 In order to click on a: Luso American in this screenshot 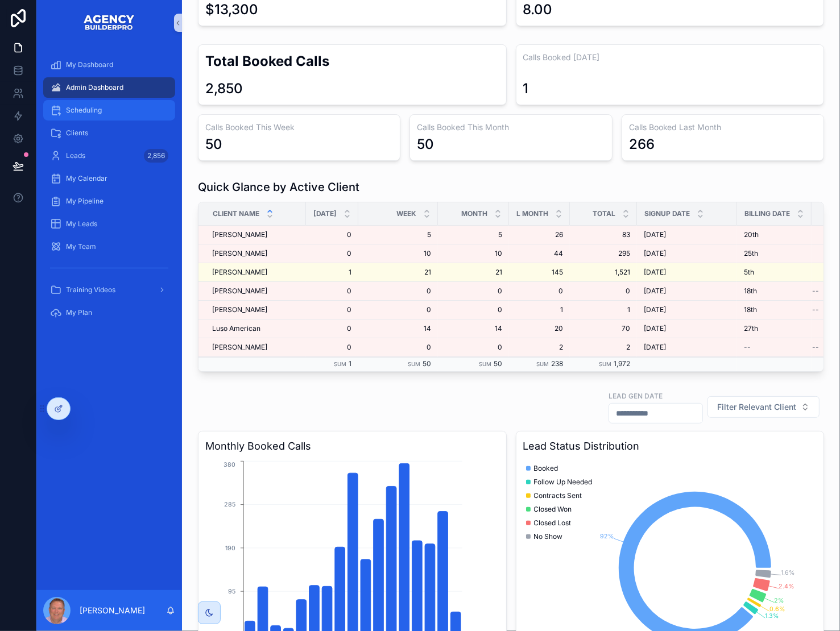, I will do `click(256, 329)`.